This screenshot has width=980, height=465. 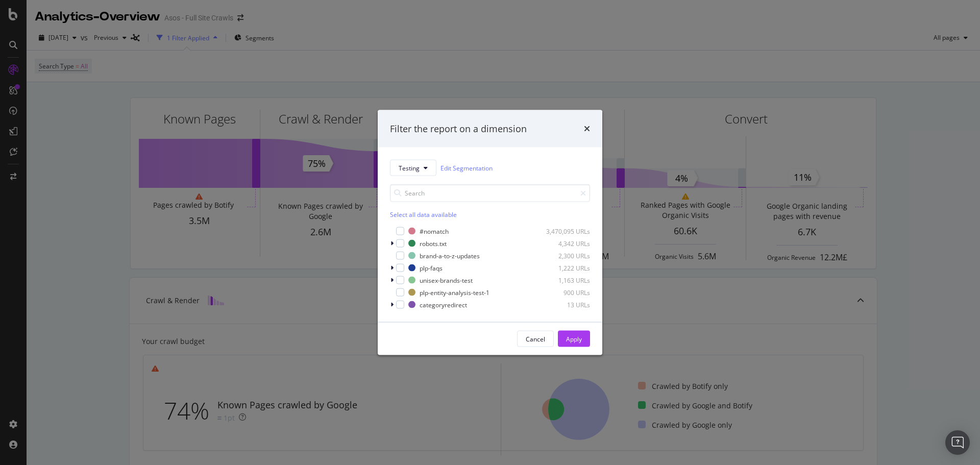 What do you see at coordinates (565, 268) in the screenshot?
I see `div: 1,222 URLs` at bounding box center [565, 268].